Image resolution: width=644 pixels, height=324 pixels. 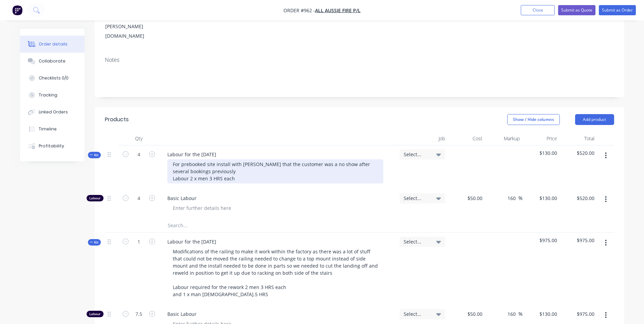 What do you see at coordinates (533, 120) in the screenshot?
I see `button: Show / Hide columns` at bounding box center [533, 120].